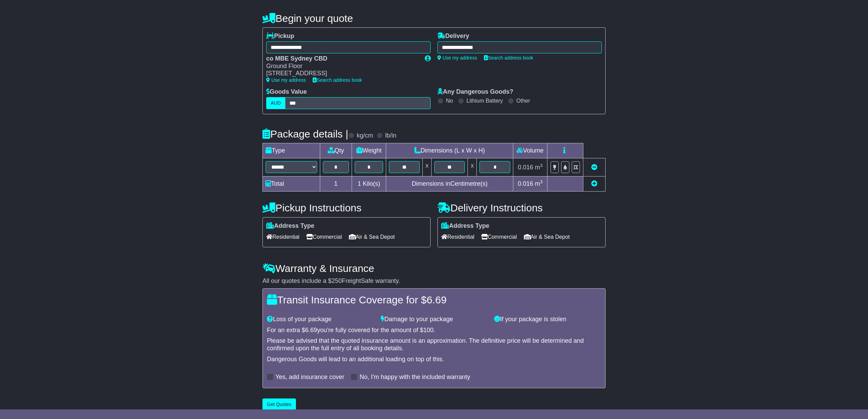  I want to click on span: 250, so click(337, 281).